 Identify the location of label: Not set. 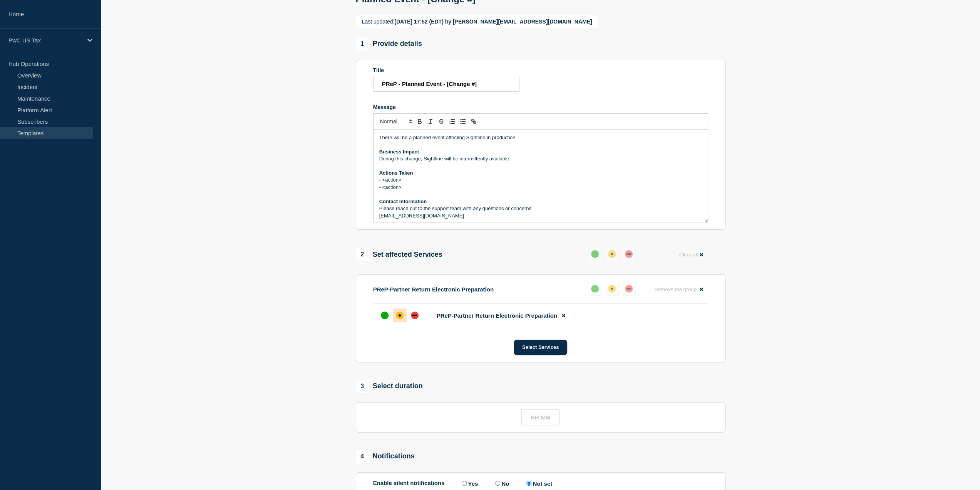
(538, 482).